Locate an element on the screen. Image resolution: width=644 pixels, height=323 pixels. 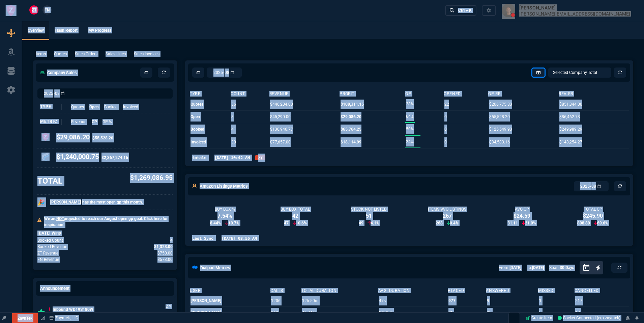
h5: Announcement is located at coordinates (55, 288).